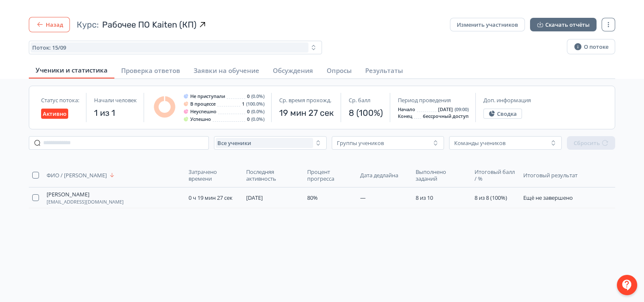  What do you see at coordinates (329, 175) in the screenshot?
I see `span: Процент прогресса` at bounding box center [329, 175].